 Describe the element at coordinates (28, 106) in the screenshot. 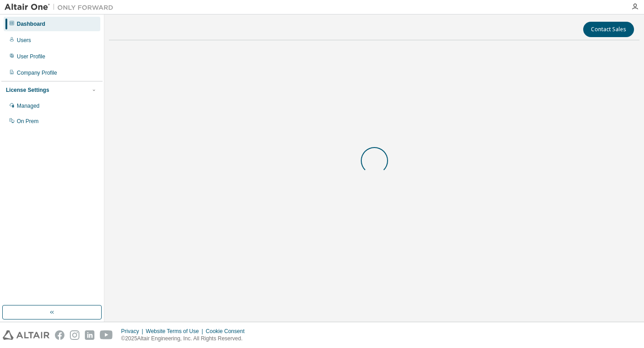

I see `div: Managed` at that location.